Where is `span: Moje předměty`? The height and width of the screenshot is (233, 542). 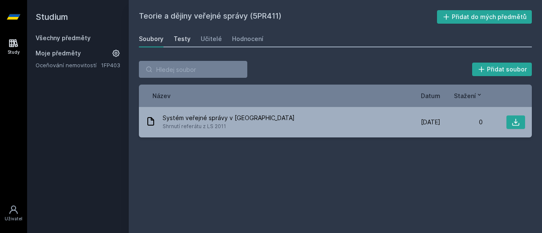 span: Moje předměty is located at coordinates (58, 53).